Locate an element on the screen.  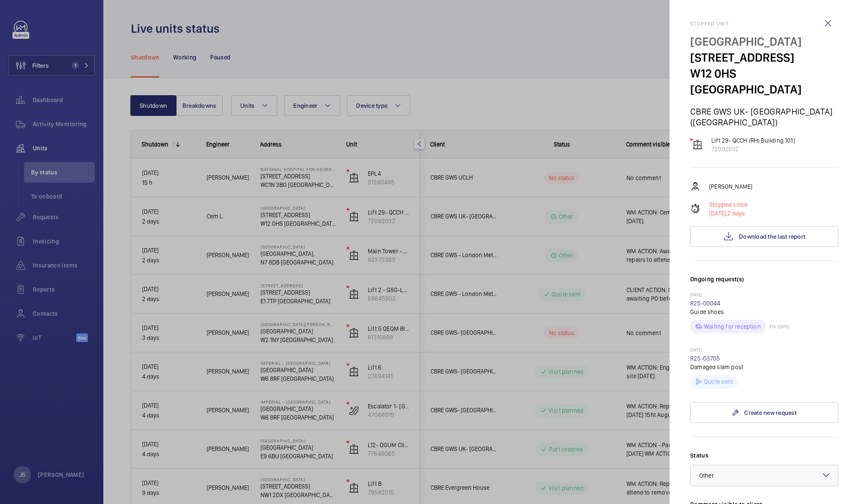
span: Other is located at coordinates (707, 475).